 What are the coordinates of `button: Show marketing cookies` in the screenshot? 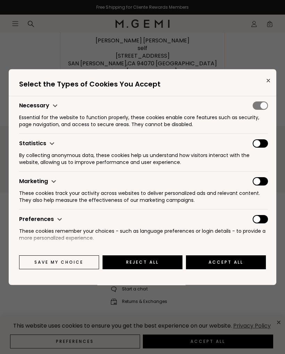 It's located at (53, 181).